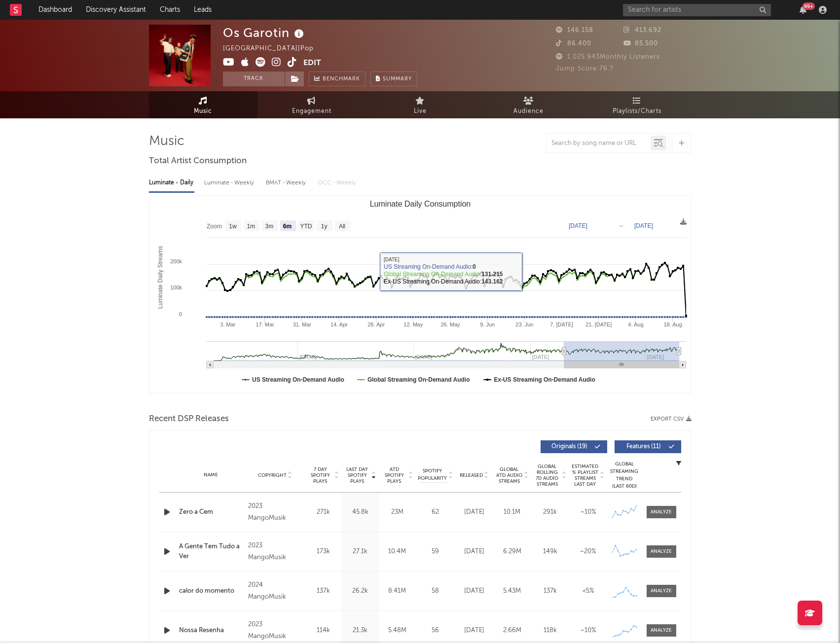  Describe the element at coordinates (312, 105) in the screenshot. I see `a: Engagement` at that location.